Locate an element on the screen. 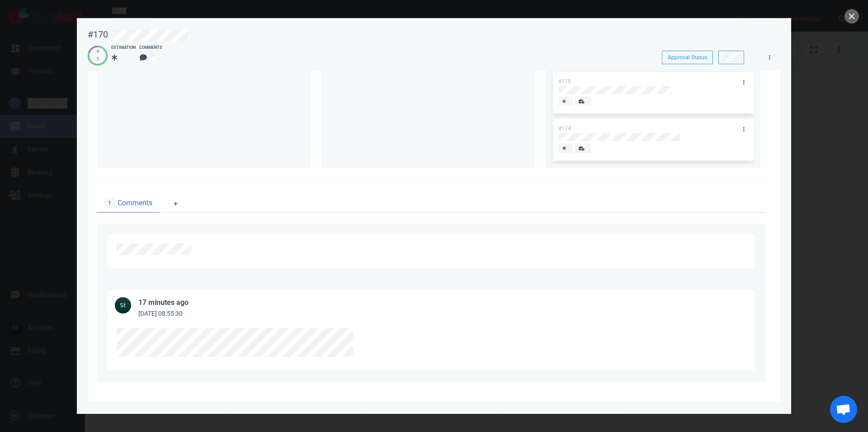  span: #175 is located at coordinates (565, 82).